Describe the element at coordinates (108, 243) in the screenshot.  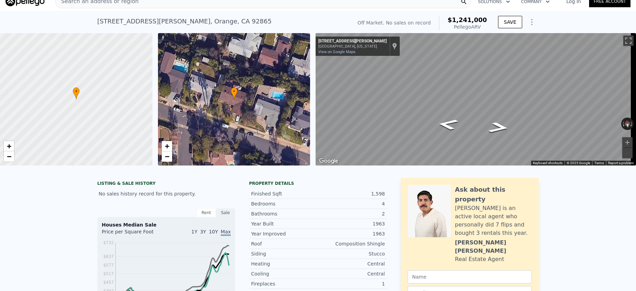
I see `tspan: $732` at that location.